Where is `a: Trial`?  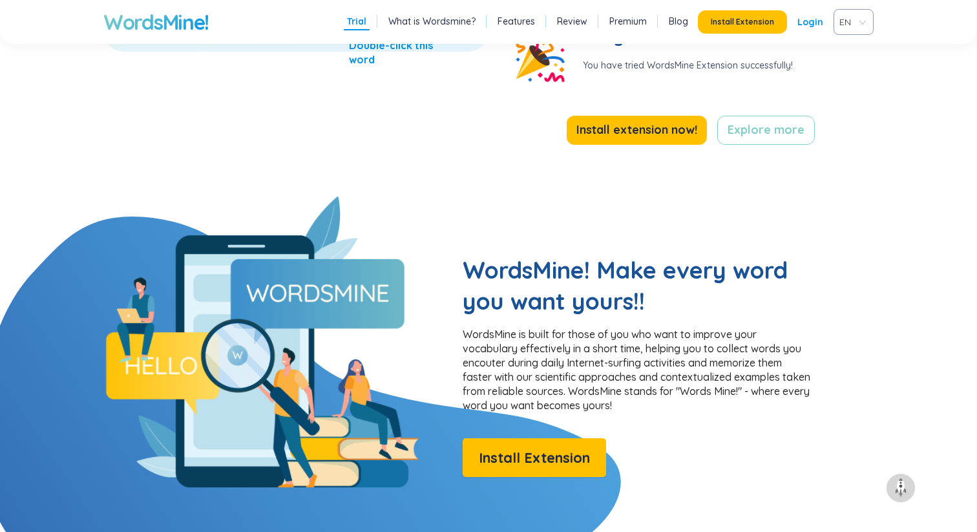 a: Trial is located at coordinates (357, 21).